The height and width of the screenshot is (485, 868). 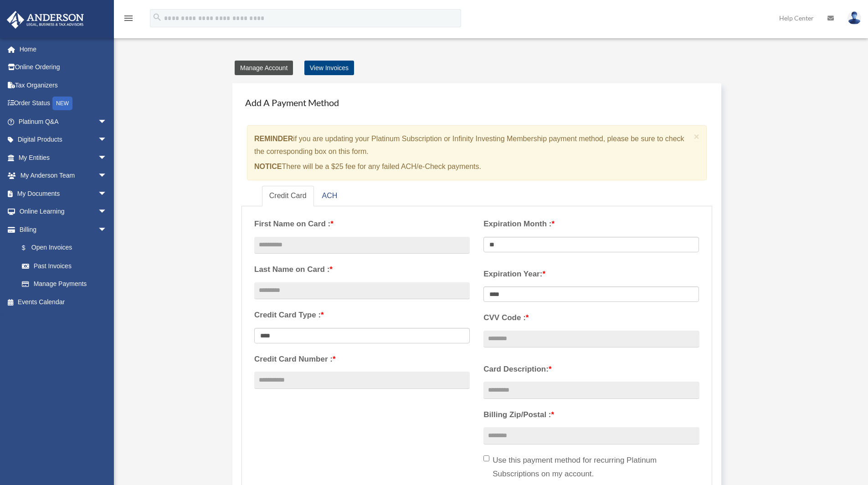 What do you see at coordinates (63, 158) in the screenshot?
I see `a: My Entitiesarrow_drop_down` at bounding box center [63, 158].